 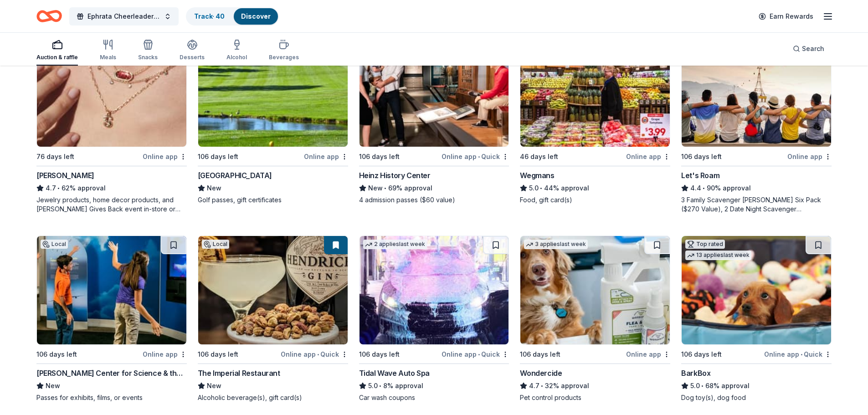 What do you see at coordinates (435, 92) in the screenshot?
I see `img: Image for Heinz History Center` at bounding box center [435, 92].